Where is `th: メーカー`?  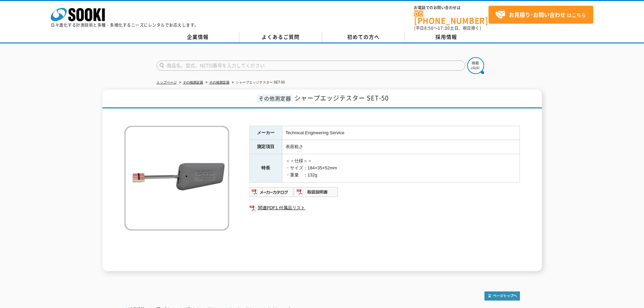 th: メーカー is located at coordinates (266, 133).